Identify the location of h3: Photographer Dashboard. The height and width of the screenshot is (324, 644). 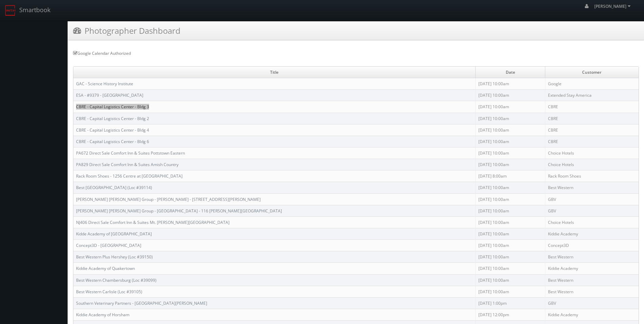
(127, 30).